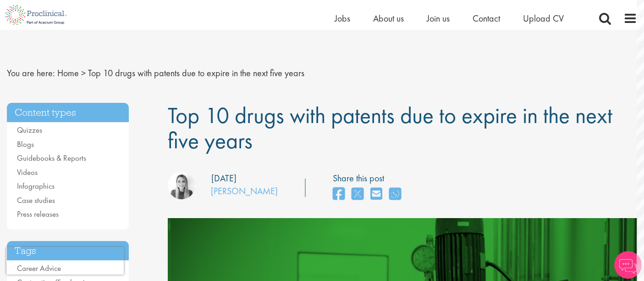  What do you see at coordinates (181, 186) in the screenshot?
I see `img: Hannah Burke` at bounding box center [181, 186].